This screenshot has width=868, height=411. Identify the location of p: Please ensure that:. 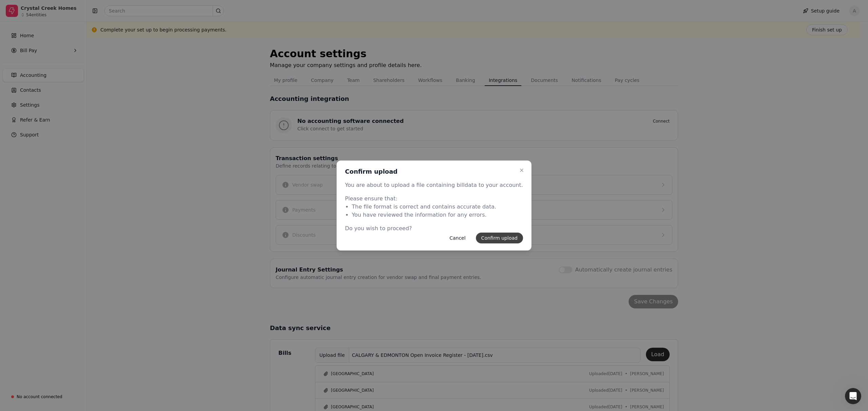
(434, 199).